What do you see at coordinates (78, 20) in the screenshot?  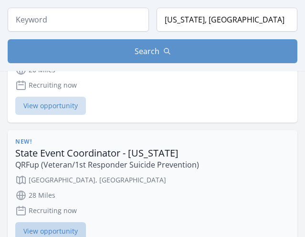 I see `input: Keyword` at bounding box center [78, 20].